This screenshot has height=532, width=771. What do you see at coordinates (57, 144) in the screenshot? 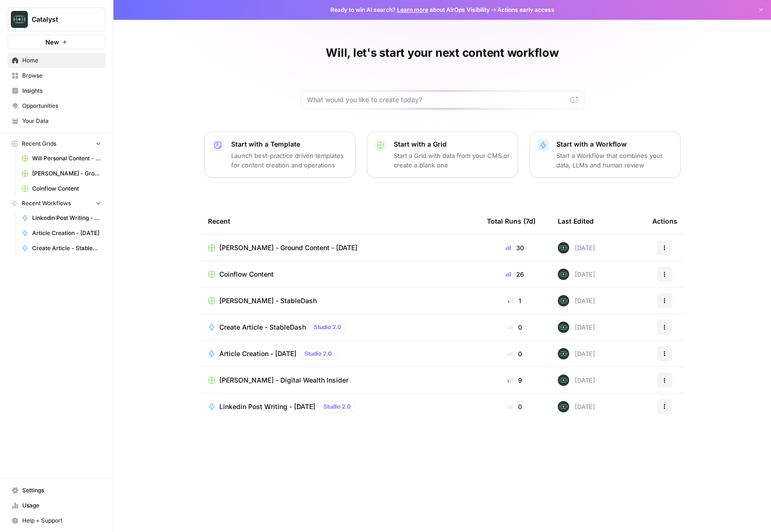
I see `button: Recent Grids` at bounding box center [57, 144].